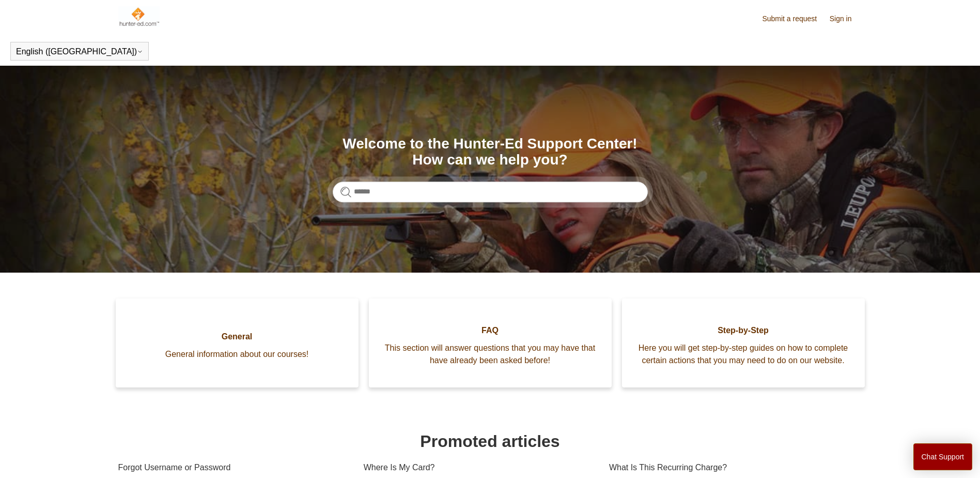 The height and width of the screenshot is (478, 980). Describe the element at coordinates (139, 16) in the screenshot. I see `img: Hunter-Ed Help Center home page` at that location.